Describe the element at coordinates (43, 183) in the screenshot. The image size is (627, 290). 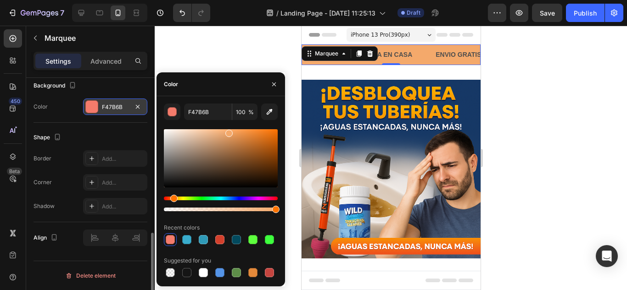
I see `div: Corner` at that location.